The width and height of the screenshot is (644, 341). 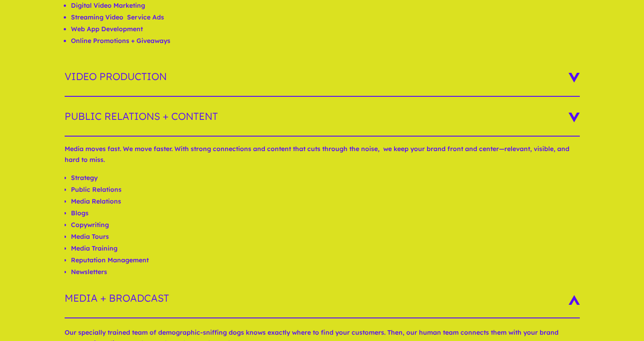 What do you see at coordinates (93, 240) in the screenshot?
I see `em: Driven by SalesIQ` at bounding box center [93, 240].